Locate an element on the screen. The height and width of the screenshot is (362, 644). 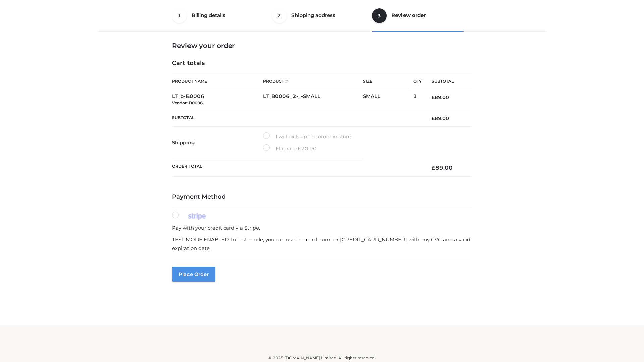
h4: Payment Method is located at coordinates (322, 197).